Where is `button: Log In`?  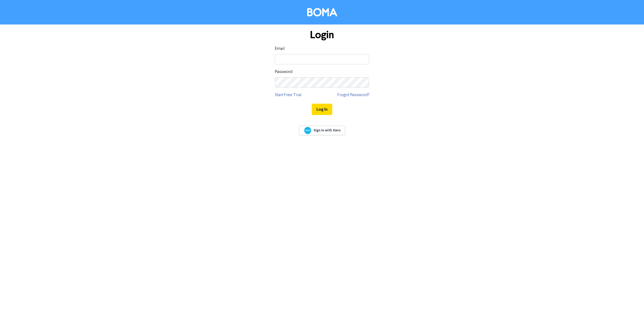
button: Log In is located at coordinates (322, 109).